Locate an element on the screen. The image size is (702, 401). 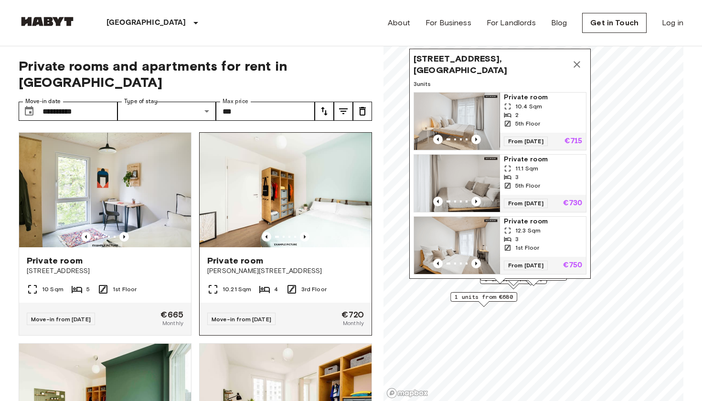
a: About is located at coordinates (399, 23).